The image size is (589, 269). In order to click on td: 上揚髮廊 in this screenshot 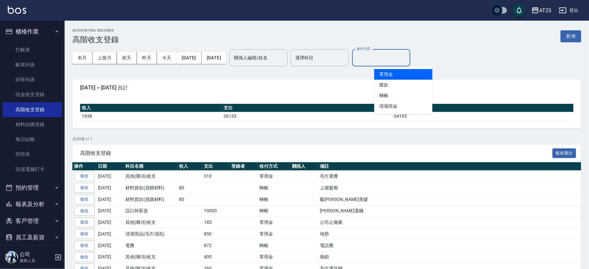, I will do `click(450, 188)`.